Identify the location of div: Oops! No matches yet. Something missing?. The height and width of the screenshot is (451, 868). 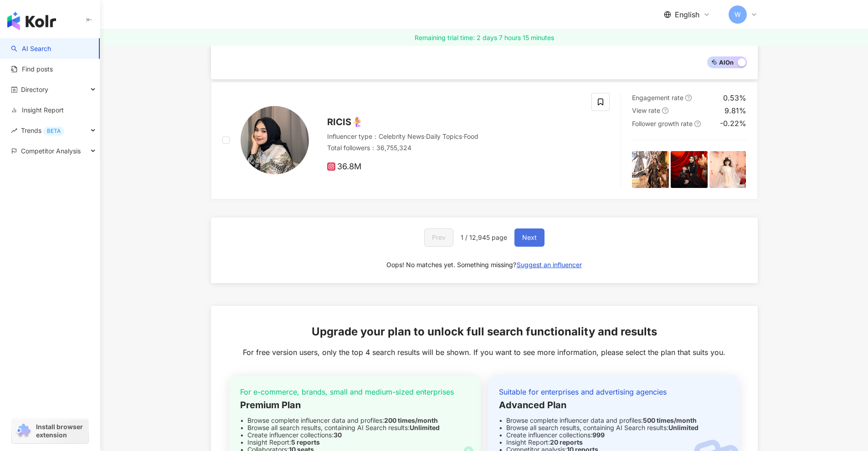
(451, 265).